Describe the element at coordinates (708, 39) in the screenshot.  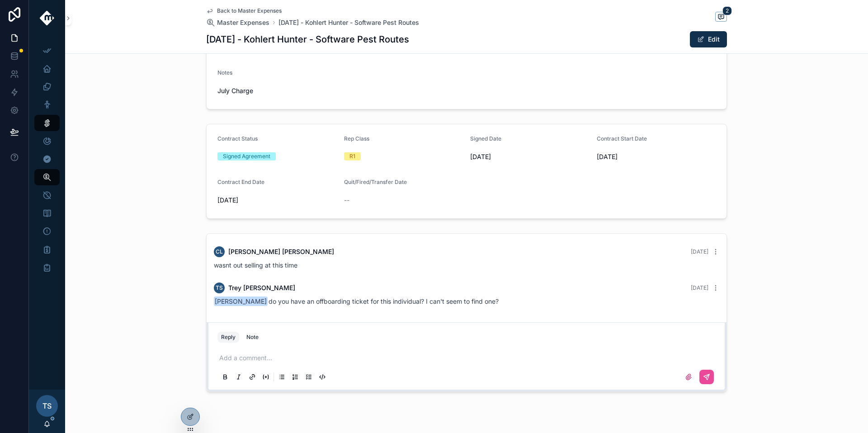
I see `button: Edit` at that location.